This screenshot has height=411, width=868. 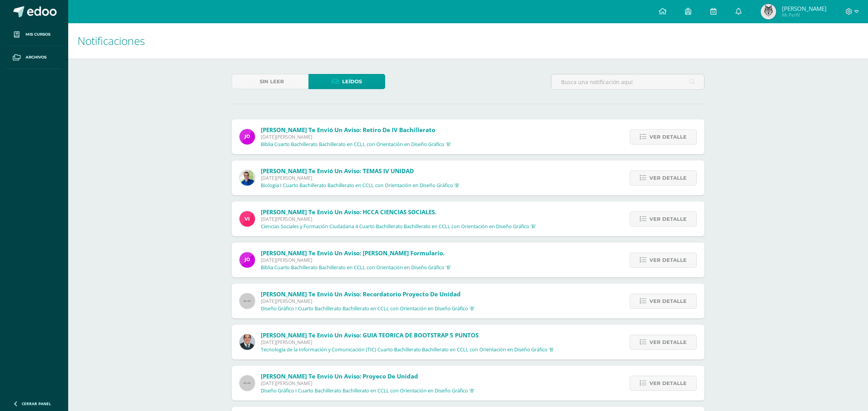 What do you see at coordinates (768, 12) in the screenshot?
I see `img: c9f0ce6764846f1623a9016c00060552.png` at bounding box center [768, 12].